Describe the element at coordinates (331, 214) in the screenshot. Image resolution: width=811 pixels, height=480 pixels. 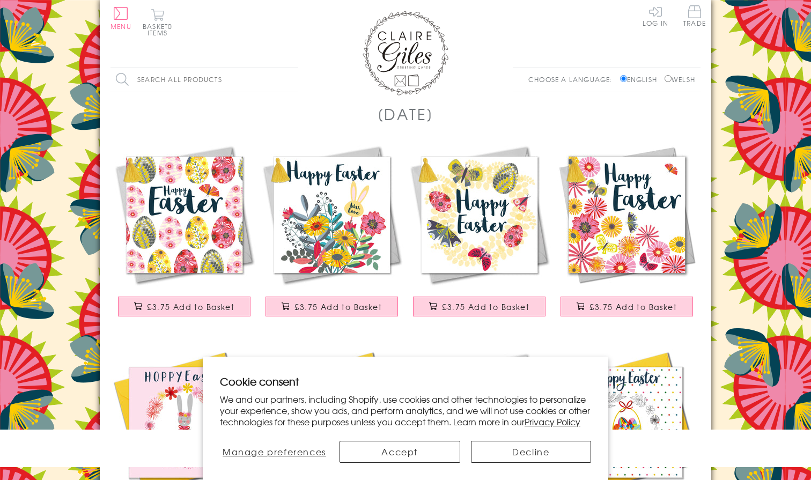
I see `img: Easter Card, Bouquet, Happy Easter, Embellished with a colourful tassel` at that location.